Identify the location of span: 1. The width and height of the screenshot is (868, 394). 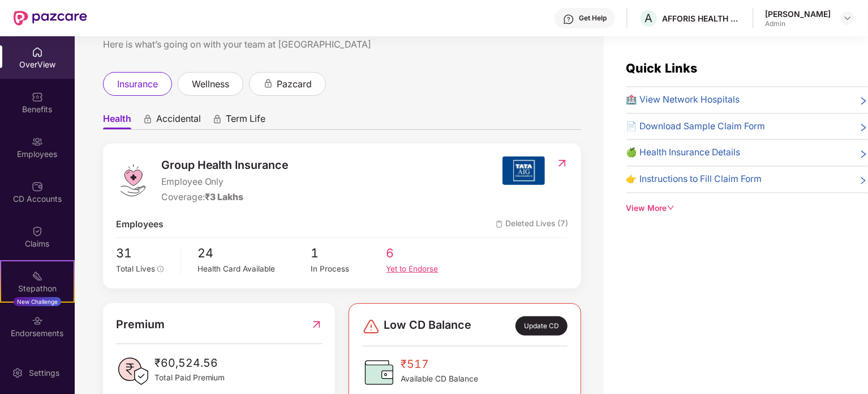
(348, 253).